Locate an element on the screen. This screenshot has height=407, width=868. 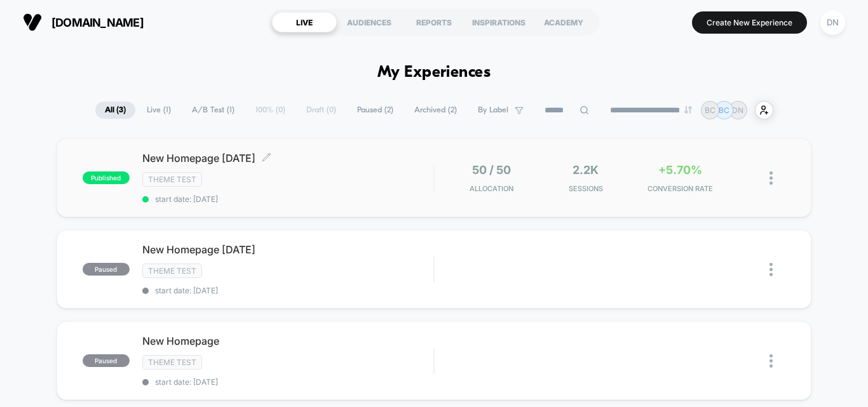
span: A/B Test ( 1 ) is located at coordinates (213, 110).